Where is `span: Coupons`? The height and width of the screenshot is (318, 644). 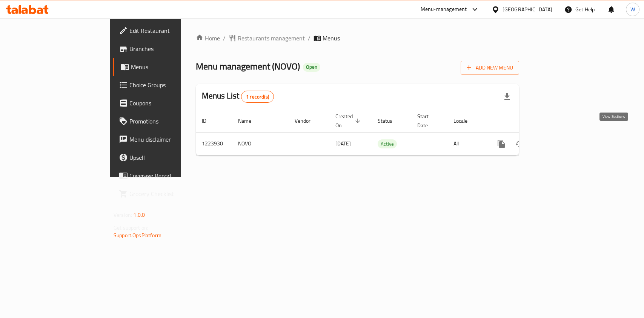 span: Coupons is located at coordinates (170, 103).